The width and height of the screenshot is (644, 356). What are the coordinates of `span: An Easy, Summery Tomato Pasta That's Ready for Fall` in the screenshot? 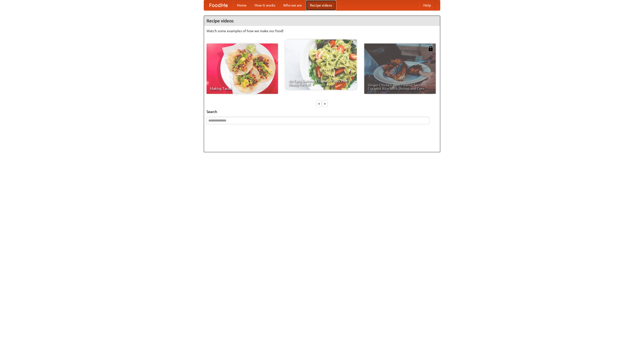 It's located at (321, 83).